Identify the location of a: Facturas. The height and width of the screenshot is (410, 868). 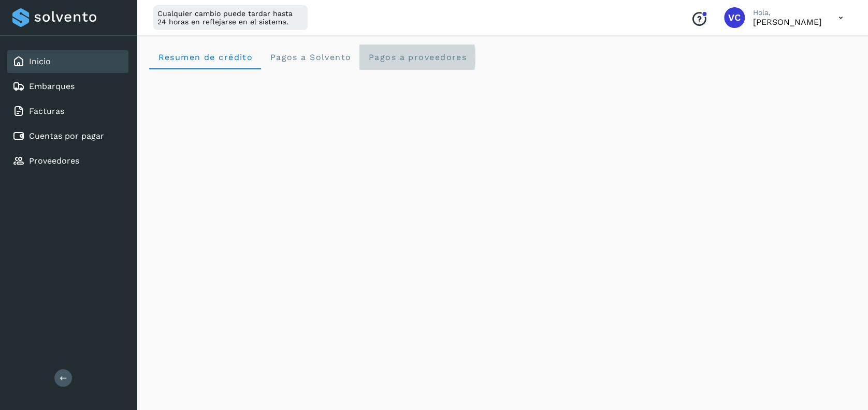
(47, 111).